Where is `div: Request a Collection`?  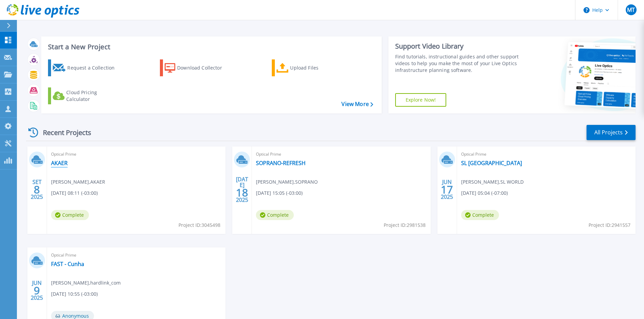
div: Request a Collection is located at coordinates (94, 68).